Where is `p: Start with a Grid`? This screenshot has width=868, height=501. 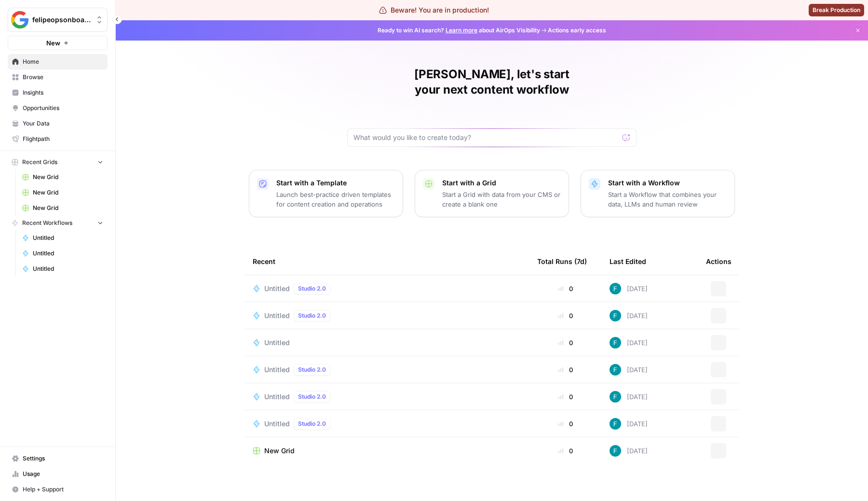 p: Start with a Grid is located at coordinates (501, 183).